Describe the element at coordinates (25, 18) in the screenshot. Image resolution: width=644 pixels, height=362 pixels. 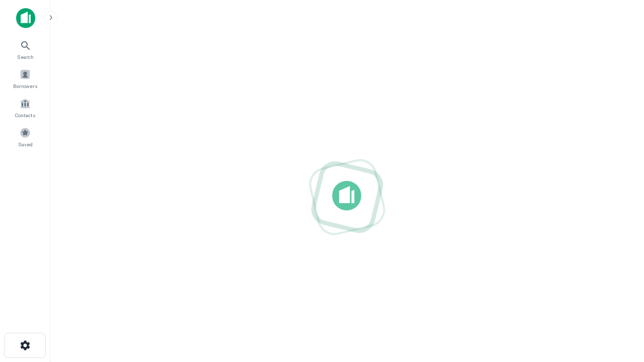
I see `img: capitalize-icon.png` at that location.